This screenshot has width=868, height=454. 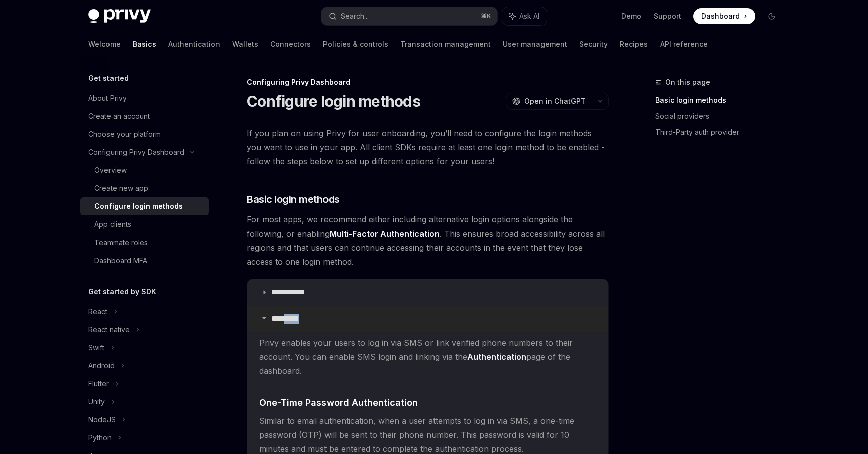 I want to click on span: Dashboard, so click(x=720, y=16).